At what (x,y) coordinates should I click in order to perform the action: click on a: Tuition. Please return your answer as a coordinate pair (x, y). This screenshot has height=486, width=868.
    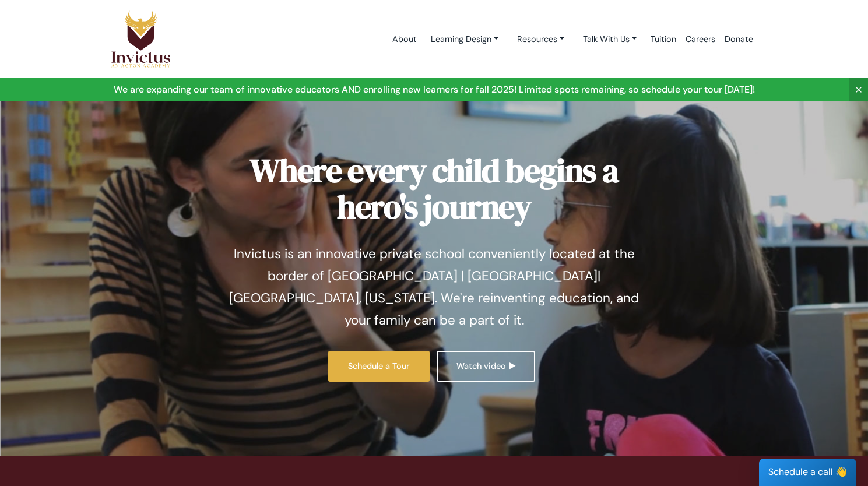
    Looking at the image, I should click on (663, 39).